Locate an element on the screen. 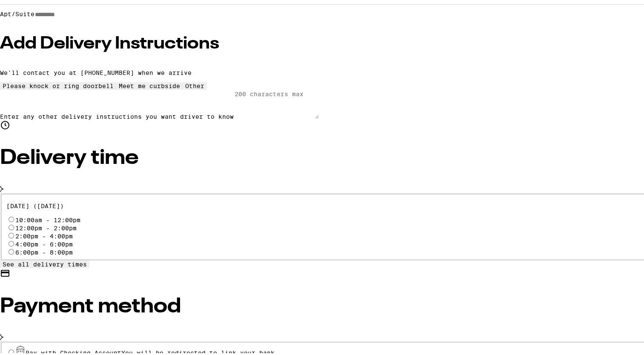  label: 6:00pm - 8:00pm is located at coordinates (44, 251).